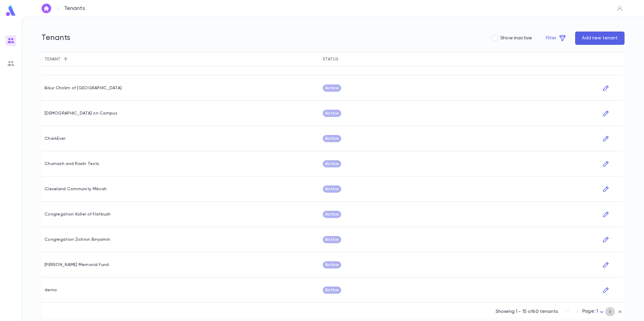 This screenshot has width=644, height=321. Describe the element at coordinates (11, 41) in the screenshot. I see `img: users_gradient.817b64062b48db29b58f0b5e96d8b67b.svg` at that location.